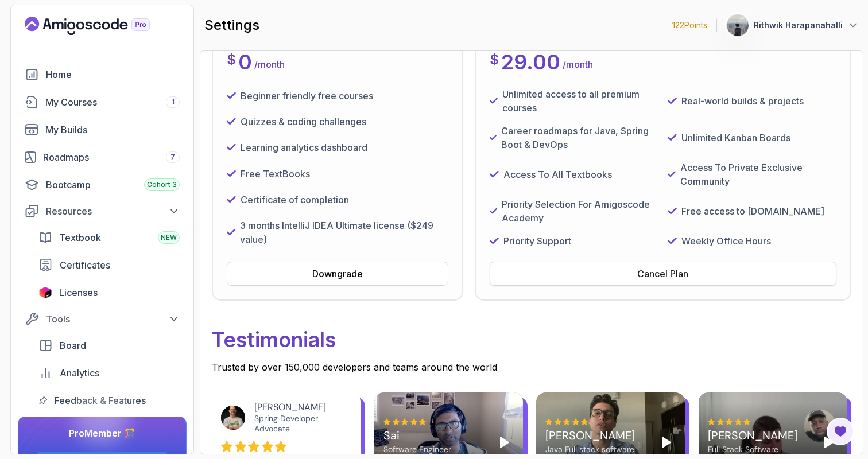 This screenshot has height=459, width=868. What do you see at coordinates (102, 130) in the screenshot?
I see `a: builds` at bounding box center [102, 130].